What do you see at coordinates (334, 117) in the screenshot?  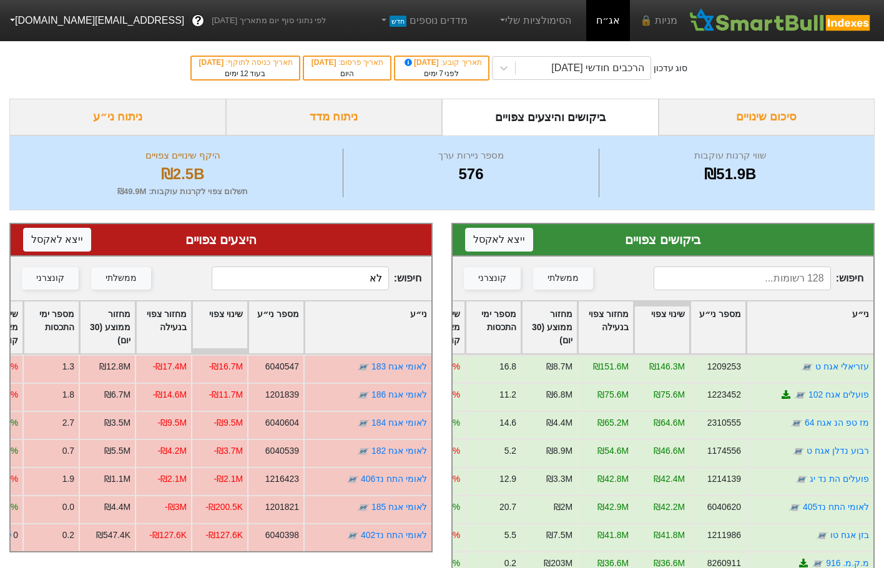 I see `div: ניתוח מדד` at bounding box center [334, 117].